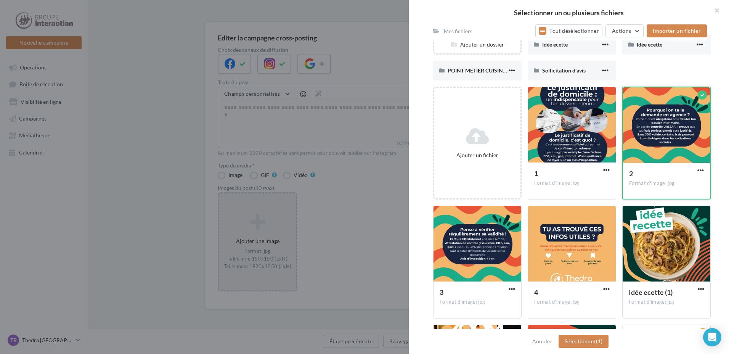 This screenshot has width=729, height=354. What do you see at coordinates (569, 31) in the screenshot?
I see `button: Tout désélectionner` at bounding box center [569, 31].